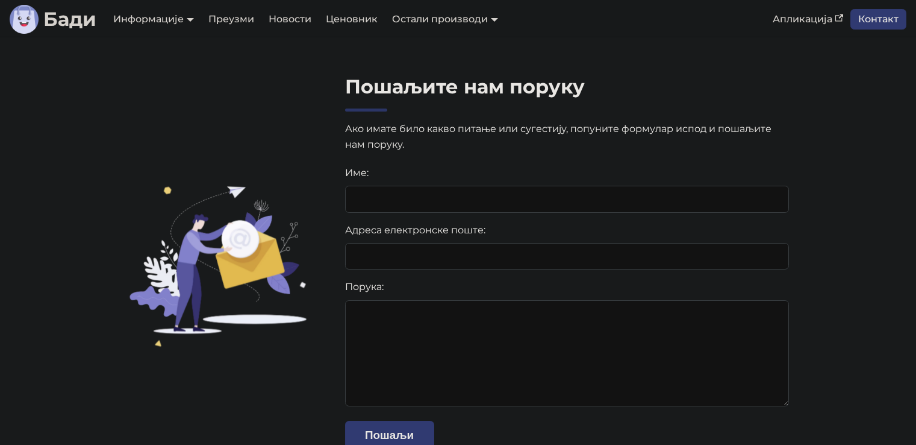 The height and width of the screenshot is (445, 916). I want to click on label: Адреса електронске поште:, so click(567, 230).